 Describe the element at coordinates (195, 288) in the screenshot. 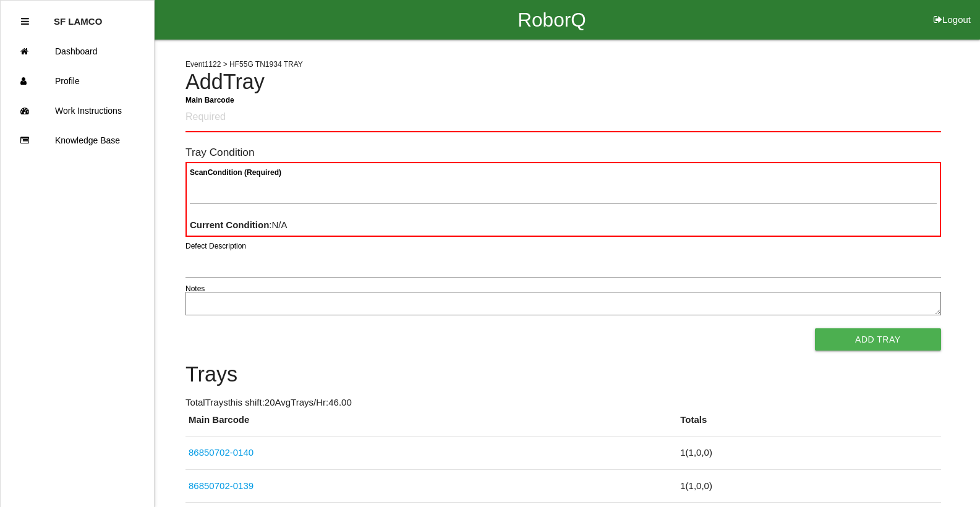

I see `label: Notes` at that location.